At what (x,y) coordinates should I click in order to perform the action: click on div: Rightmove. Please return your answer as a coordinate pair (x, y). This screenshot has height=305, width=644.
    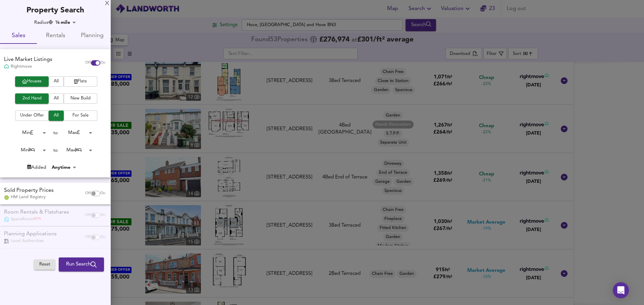
    Looking at the image, I should click on (28, 67).